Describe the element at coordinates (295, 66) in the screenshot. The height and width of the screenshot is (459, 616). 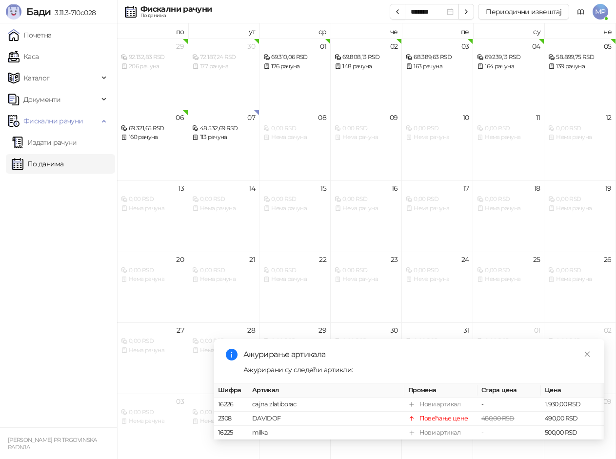
I see `div: 176 рачуна` at that location.